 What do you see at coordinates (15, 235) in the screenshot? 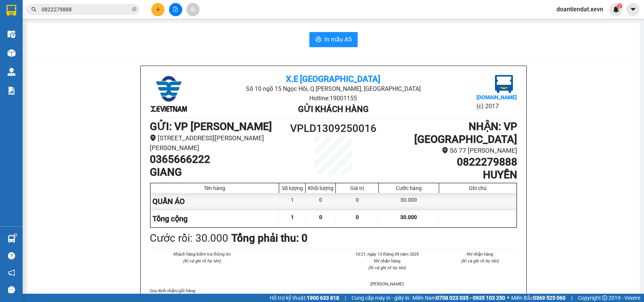
I see `sup: 1` at bounding box center [15, 235].